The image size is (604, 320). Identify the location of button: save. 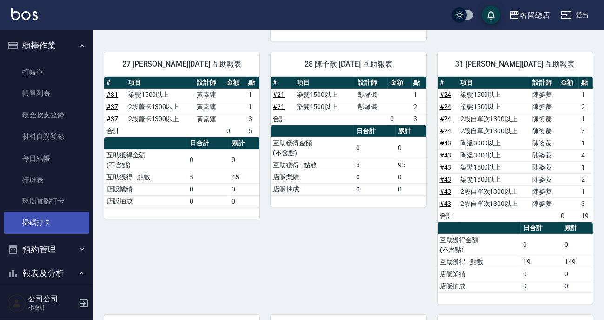
(491, 15).